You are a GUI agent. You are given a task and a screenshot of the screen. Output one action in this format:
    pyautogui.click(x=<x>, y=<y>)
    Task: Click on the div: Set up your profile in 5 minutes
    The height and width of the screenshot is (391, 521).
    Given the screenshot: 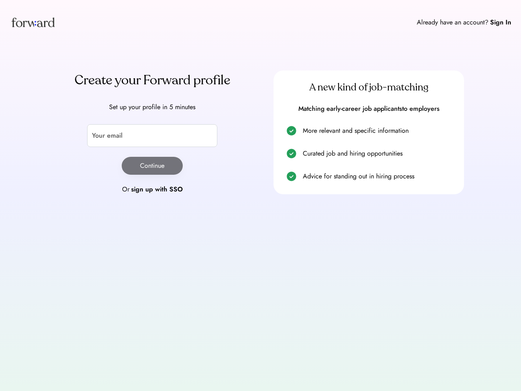 What is the action you would take?
    pyautogui.click(x=152, y=107)
    